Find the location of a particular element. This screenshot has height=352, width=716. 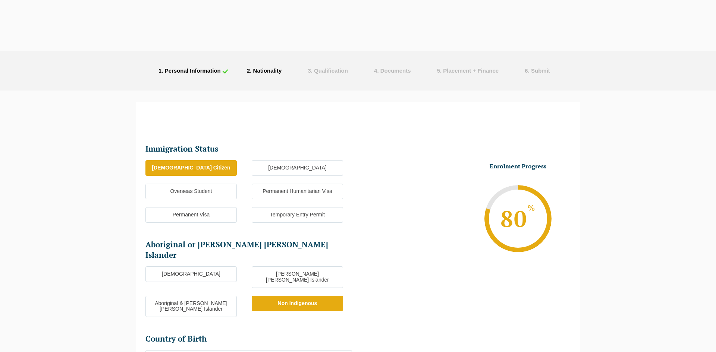

img: check_icon is located at coordinates (225, 71).